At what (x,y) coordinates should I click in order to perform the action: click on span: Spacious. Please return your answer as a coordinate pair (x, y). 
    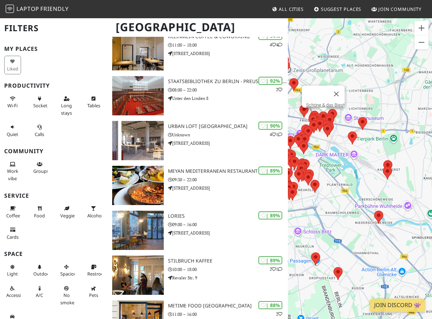
    Looking at the image, I should click on (69, 274).